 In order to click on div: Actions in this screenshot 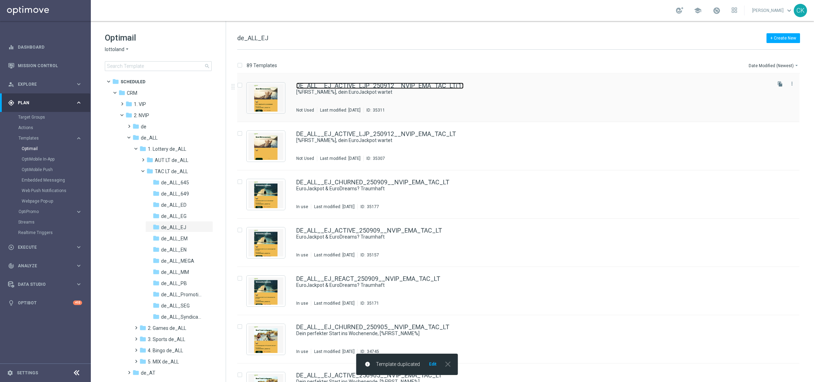, I will do `click(54, 128)`.